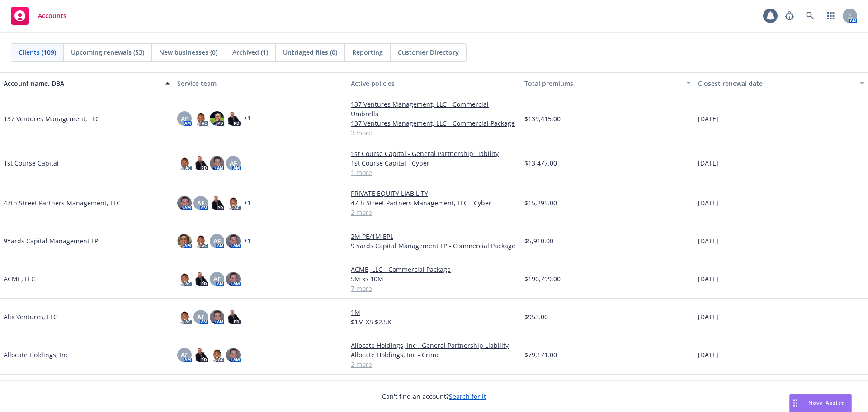 Image resolution: width=868 pixels, height=412 pixels. What do you see at coordinates (260, 83) in the screenshot?
I see `div: Service team` at bounding box center [260, 83].